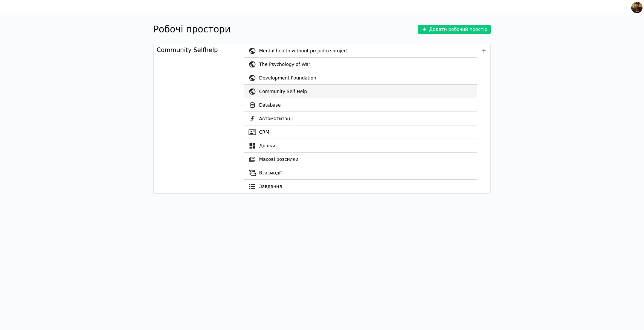 This screenshot has width=644, height=330. I want to click on div: Community Selfhelp, so click(187, 50).